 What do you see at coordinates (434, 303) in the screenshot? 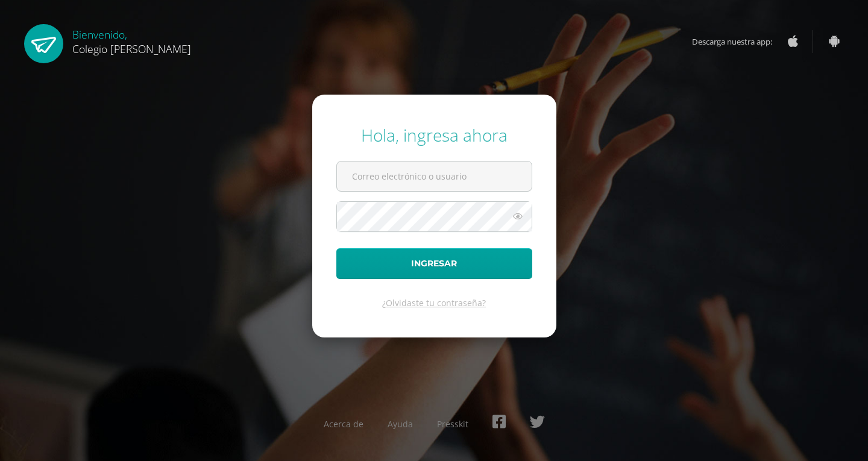
I see `a: ¿Olvidaste tu contraseña?` at bounding box center [434, 303].